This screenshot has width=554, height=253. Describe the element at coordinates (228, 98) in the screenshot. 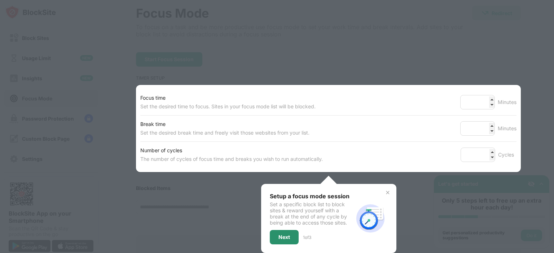

I see `div: Focus time` at that location.